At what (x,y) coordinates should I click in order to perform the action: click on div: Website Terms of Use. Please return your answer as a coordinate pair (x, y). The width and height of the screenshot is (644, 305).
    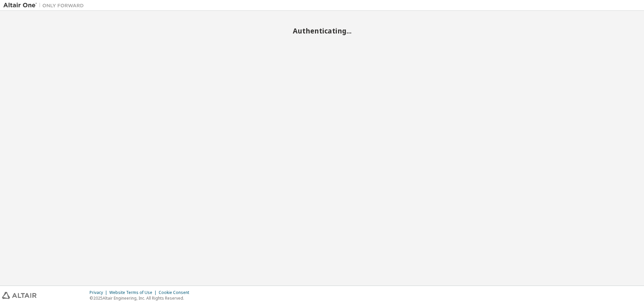
    Looking at the image, I should click on (134, 293).